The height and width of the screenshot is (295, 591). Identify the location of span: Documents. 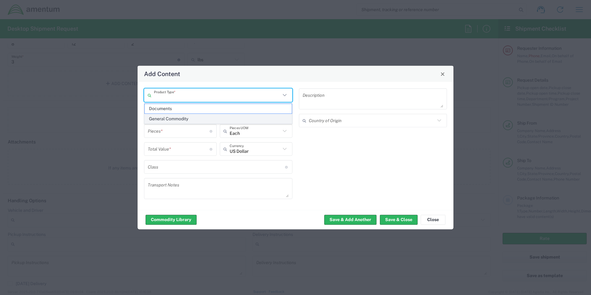
(218, 108).